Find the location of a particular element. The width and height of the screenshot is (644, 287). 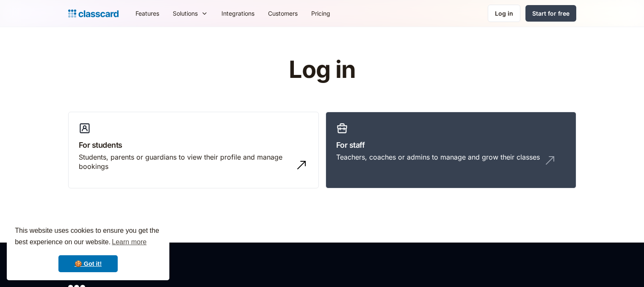

div: Start for free is located at coordinates (551, 13).